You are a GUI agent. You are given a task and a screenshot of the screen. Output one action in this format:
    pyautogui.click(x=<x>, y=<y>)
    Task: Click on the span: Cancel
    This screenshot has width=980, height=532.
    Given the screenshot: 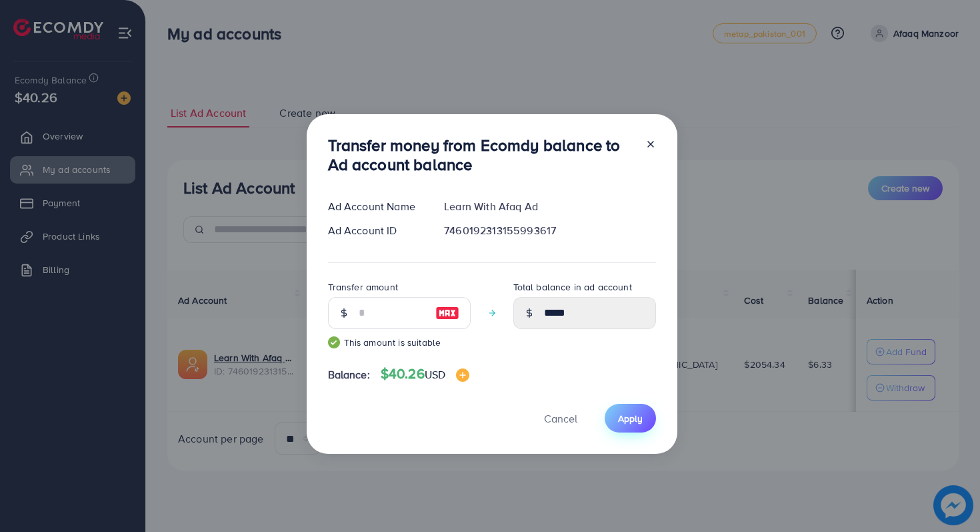 What is the action you would take?
    pyautogui.click(x=561, y=419)
    